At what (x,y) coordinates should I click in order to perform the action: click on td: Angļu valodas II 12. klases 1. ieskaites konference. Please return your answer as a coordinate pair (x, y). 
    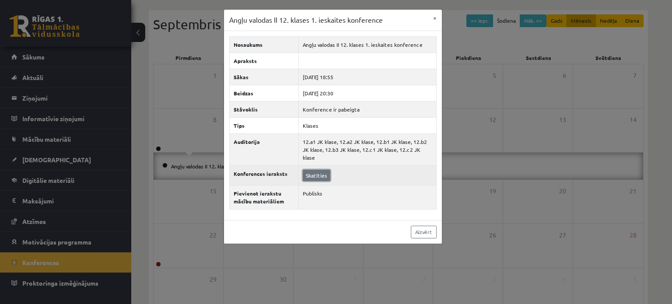
    Looking at the image, I should click on (368, 44).